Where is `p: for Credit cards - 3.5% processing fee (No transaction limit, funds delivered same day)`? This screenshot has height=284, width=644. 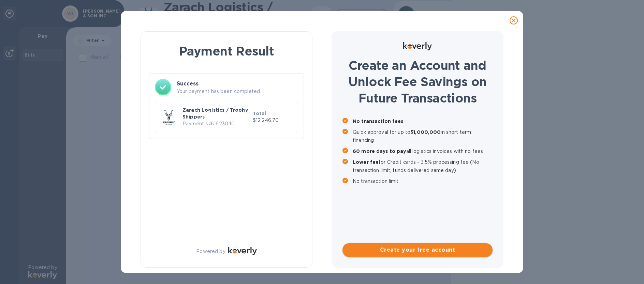 p: for Credit cards - 3.5% processing fee (No transaction limit, funds delivered same day) is located at coordinates (422, 166).